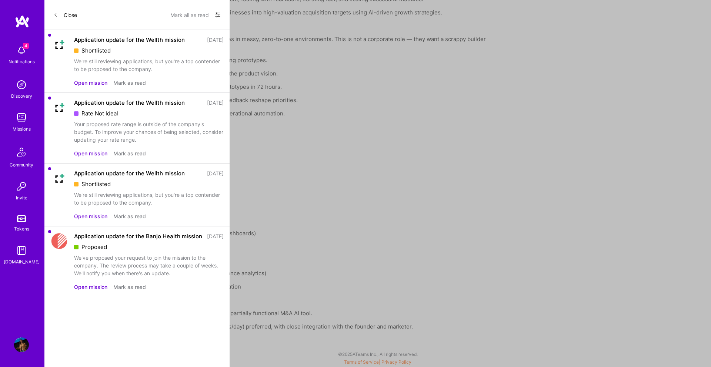  What do you see at coordinates (149, 265) in the screenshot?
I see `div: We've proposed your request to join the mission to the company. The review process may take a cou...` at bounding box center [149, 265].